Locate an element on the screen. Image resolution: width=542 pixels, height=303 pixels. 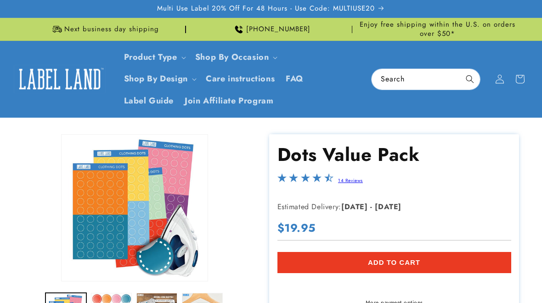
h1: Dots Value Pack is located at coordinates (394, 154).